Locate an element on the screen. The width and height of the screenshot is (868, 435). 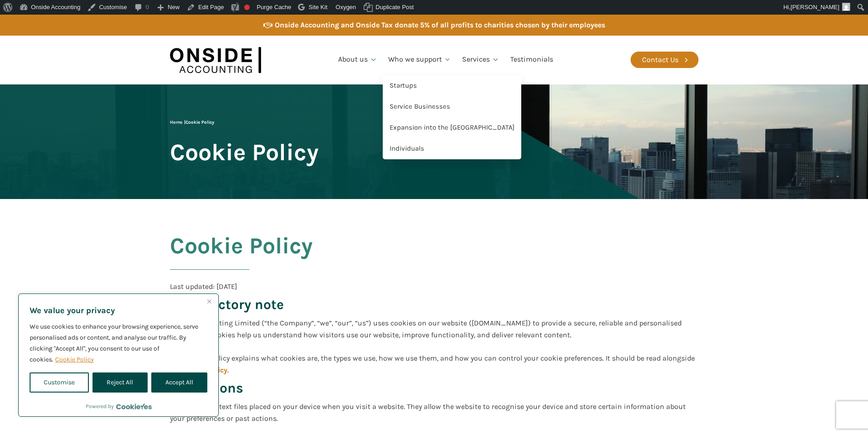
a: Contact Us is located at coordinates (665, 60).